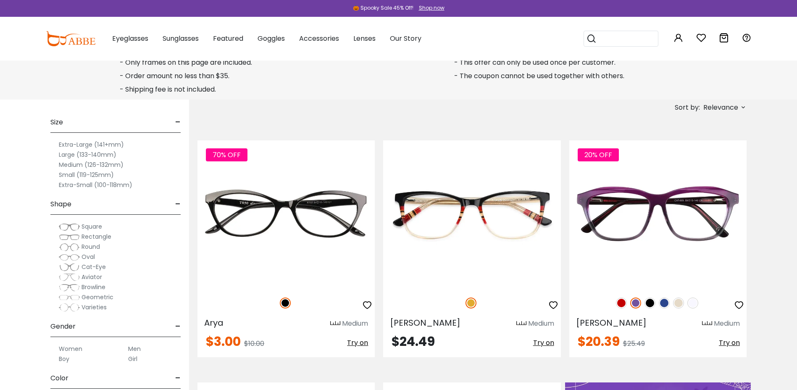  I want to click on span: Varieties, so click(94, 307).